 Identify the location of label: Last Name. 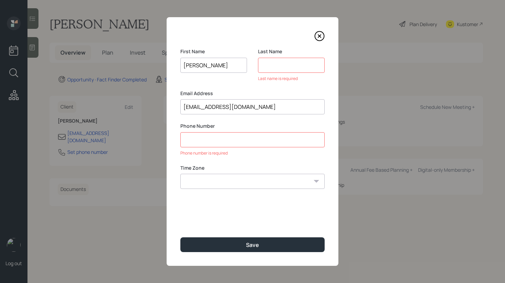
(291, 52).